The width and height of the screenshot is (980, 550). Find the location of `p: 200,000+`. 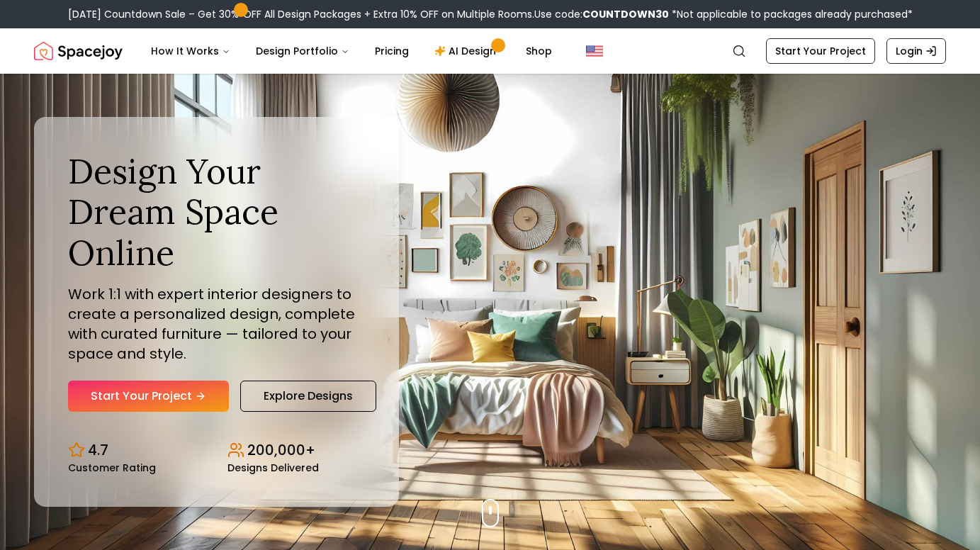

p: 200,000+ is located at coordinates (281, 450).